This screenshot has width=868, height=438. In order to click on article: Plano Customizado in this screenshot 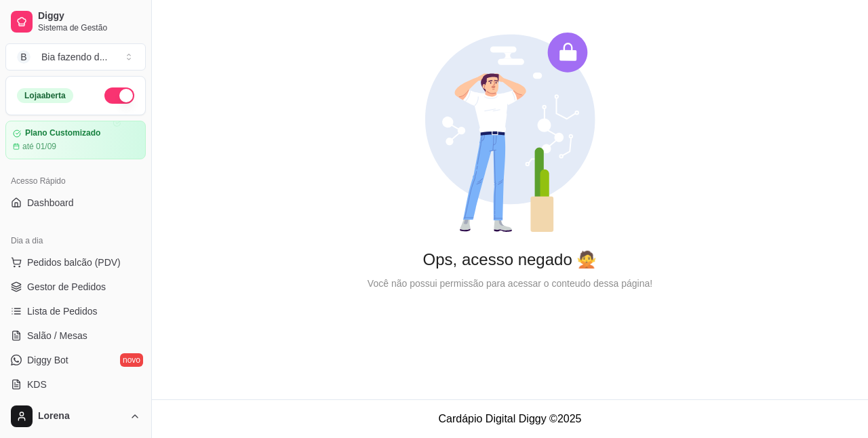, I will do `click(62, 133)`.